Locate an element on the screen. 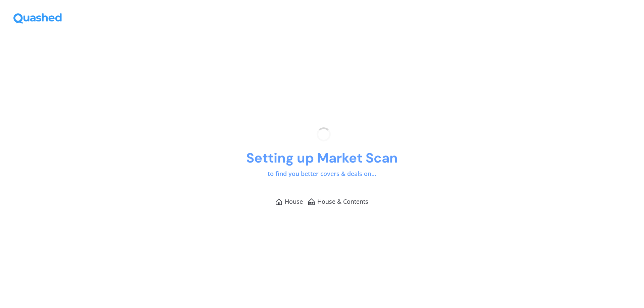 This screenshot has width=644, height=308. h1: Setting up Market Scan is located at coordinates (322, 158).